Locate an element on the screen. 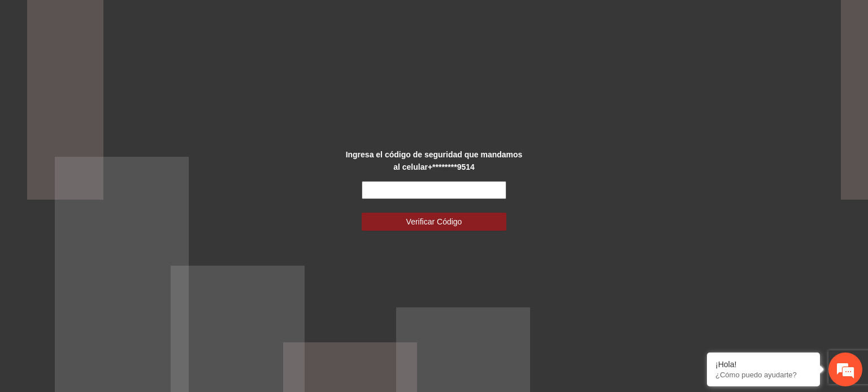  div: ¡Hola! is located at coordinates (763, 364).